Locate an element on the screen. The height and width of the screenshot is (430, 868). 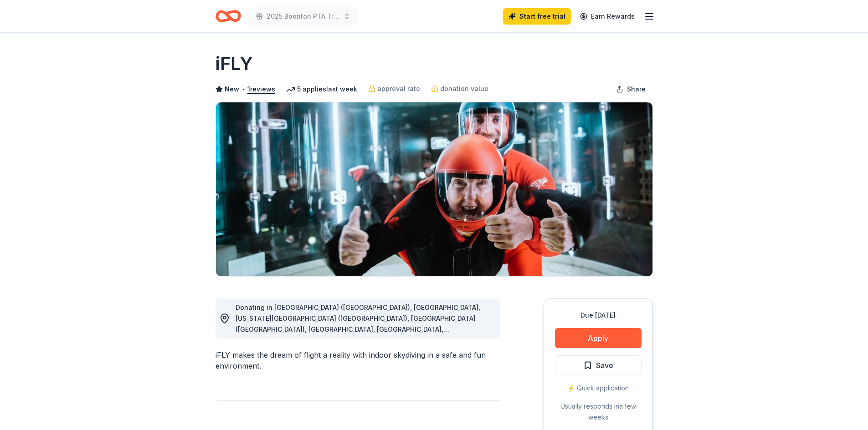
a: Earn Rewards is located at coordinates (607, 16).